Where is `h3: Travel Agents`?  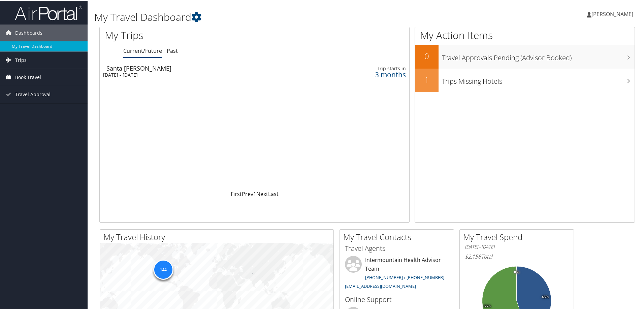 h3: Travel Agents is located at coordinates (397, 248).